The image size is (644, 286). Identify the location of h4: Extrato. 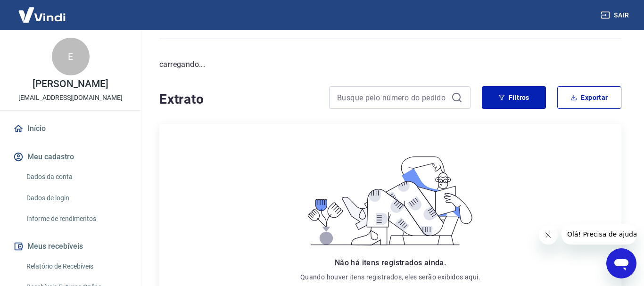
(239, 100).